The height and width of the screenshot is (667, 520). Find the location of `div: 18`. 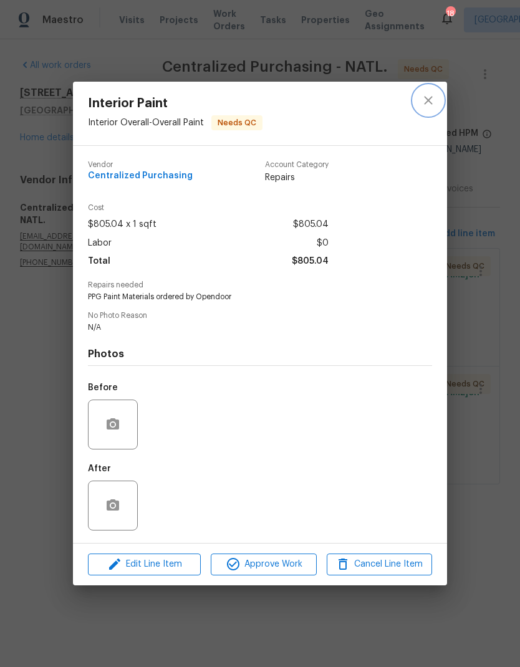

div: 18 is located at coordinates (450, 14).